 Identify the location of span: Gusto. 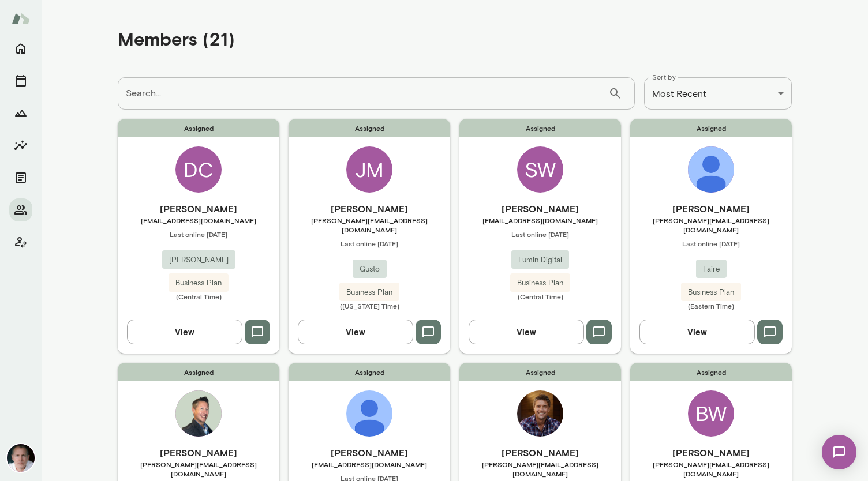
(369, 270).